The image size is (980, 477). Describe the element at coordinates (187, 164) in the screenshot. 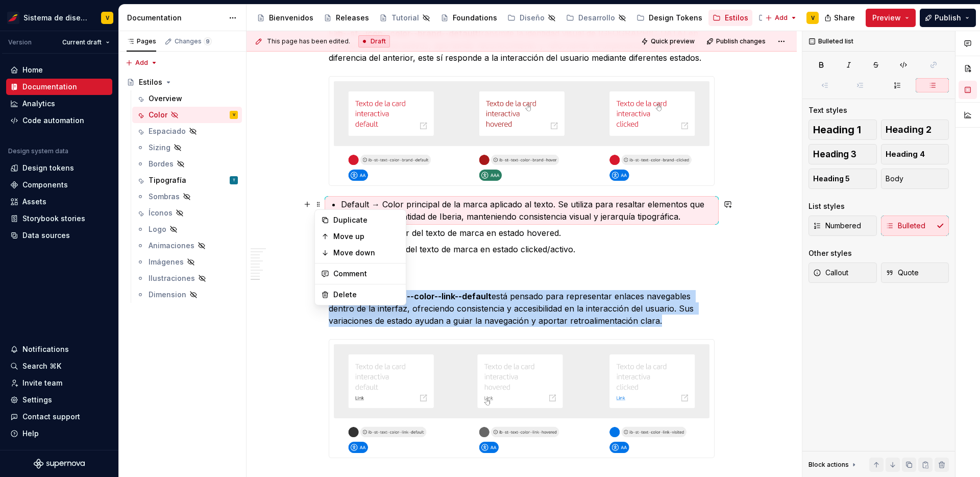

I see `a: Bordes` at that location.